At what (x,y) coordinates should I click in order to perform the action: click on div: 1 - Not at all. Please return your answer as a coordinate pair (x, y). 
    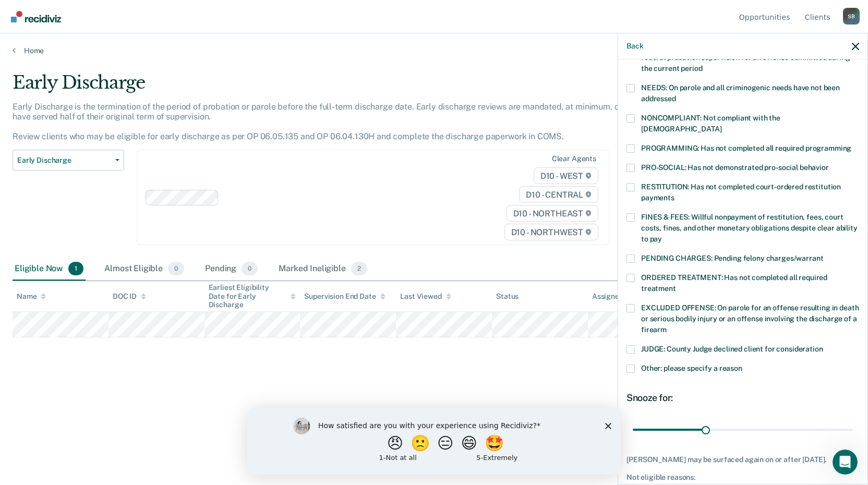
    Looking at the image, I should click on (120, 50).